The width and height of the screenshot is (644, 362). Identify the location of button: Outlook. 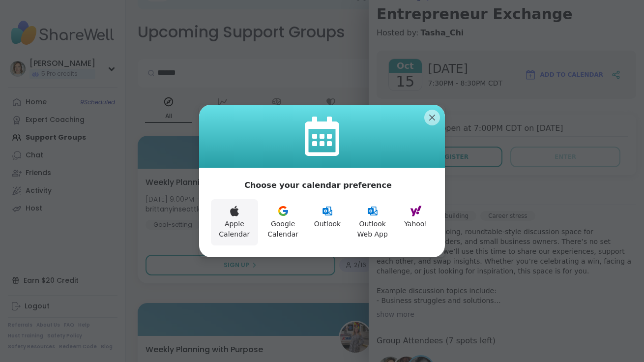
(327, 223).